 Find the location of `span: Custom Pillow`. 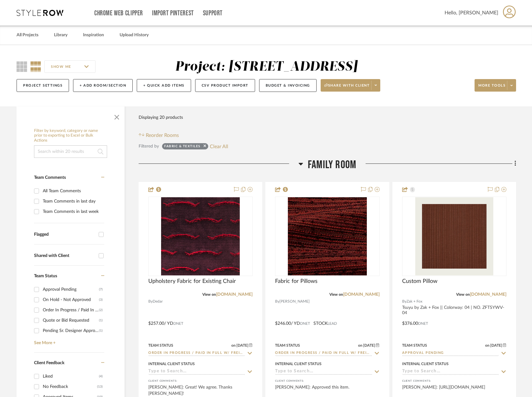

span: Custom Pillow is located at coordinates (420, 281).